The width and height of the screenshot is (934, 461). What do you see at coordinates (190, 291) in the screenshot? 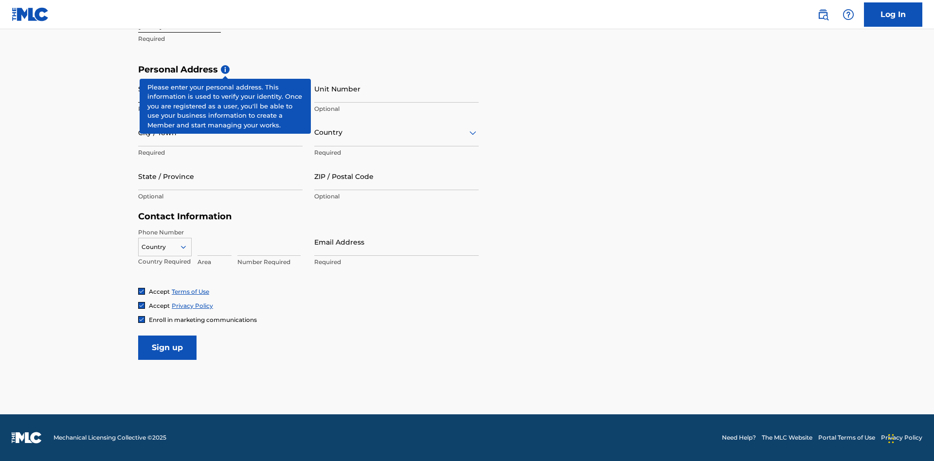
I see `a: Terms of Use` at bounding box center [190, 291].